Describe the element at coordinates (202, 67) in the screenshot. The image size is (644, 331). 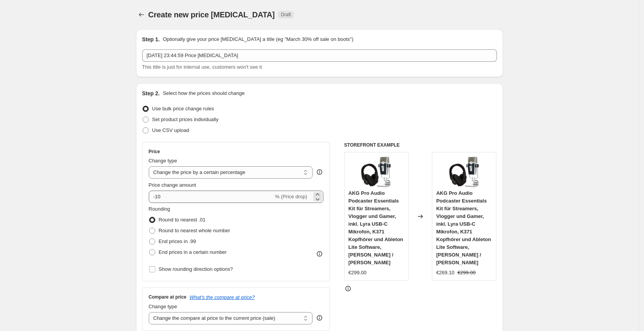
I see `span: This title is just for internal use, customers won't see it` at that location.